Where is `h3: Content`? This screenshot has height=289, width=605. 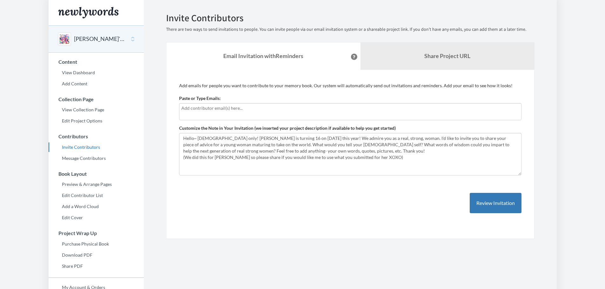 h3: Content is located at coordinates (96, 62).